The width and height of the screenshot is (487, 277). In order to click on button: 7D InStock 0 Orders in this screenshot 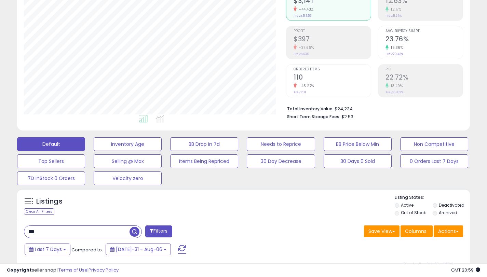, I will do `click(51, 178)`.